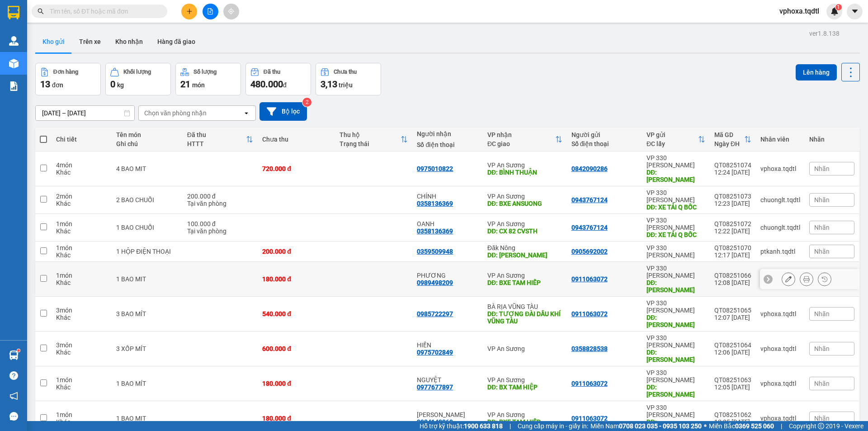  Describe the element at coordinates (855, 11) in the screenshot. I see `span: caret-down` at that location.